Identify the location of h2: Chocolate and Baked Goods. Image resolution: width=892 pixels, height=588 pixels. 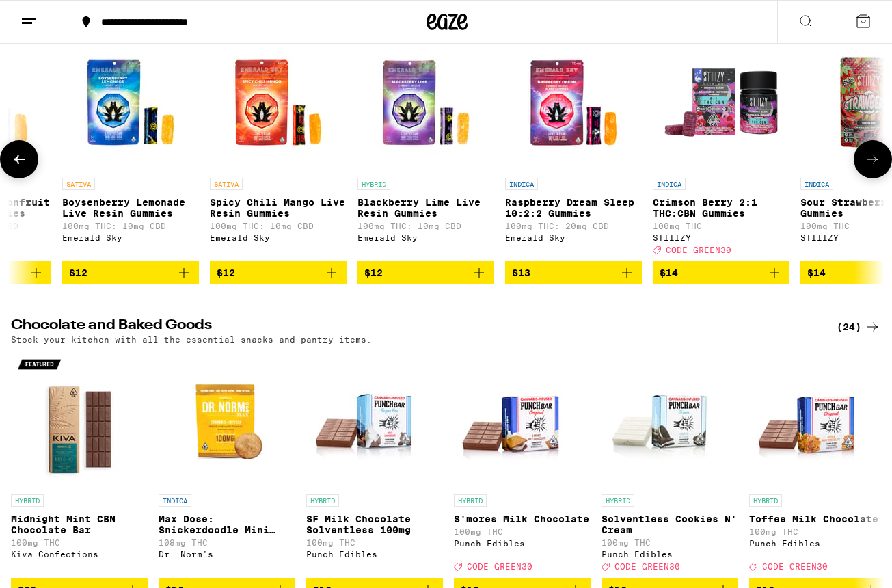
(412, 327).